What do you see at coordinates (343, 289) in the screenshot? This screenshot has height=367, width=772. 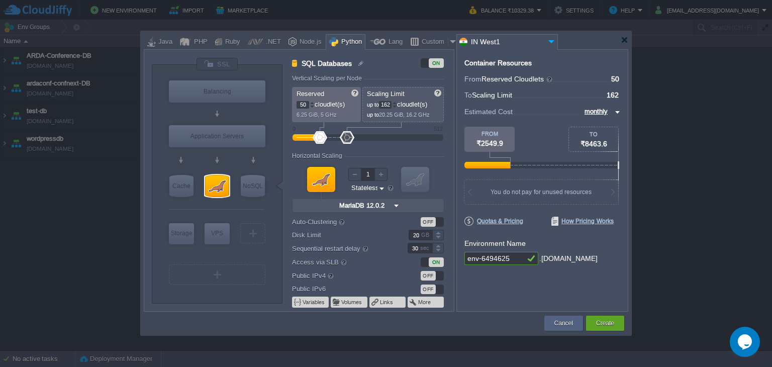 I see `label: Public IPv6` at bounding box center [343, 289].